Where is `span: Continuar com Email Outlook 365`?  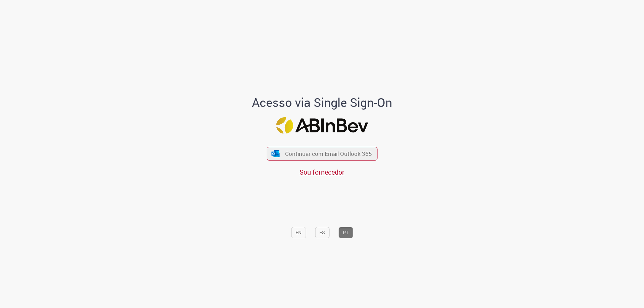
span: Continuar com Email Outlook 365 is located at coordinates (328, 154).